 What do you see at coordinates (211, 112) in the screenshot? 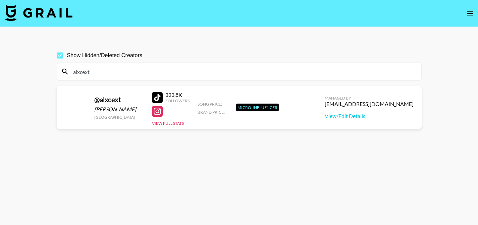
I see `span: Brand Price:` at bounding box center [211, 112].